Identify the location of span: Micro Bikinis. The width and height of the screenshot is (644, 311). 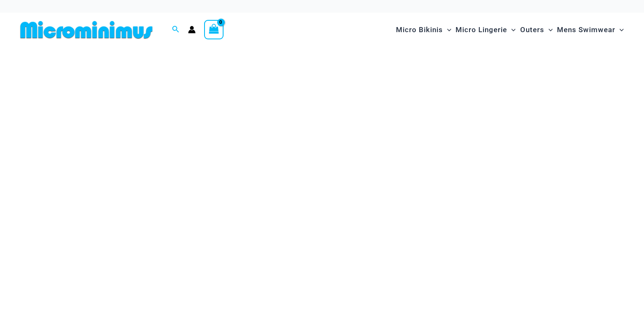
(419, 30).